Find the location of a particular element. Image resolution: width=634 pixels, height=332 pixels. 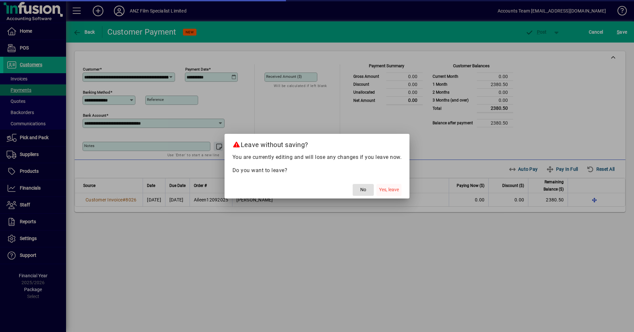

button: No is located at coordinates (363, 190).